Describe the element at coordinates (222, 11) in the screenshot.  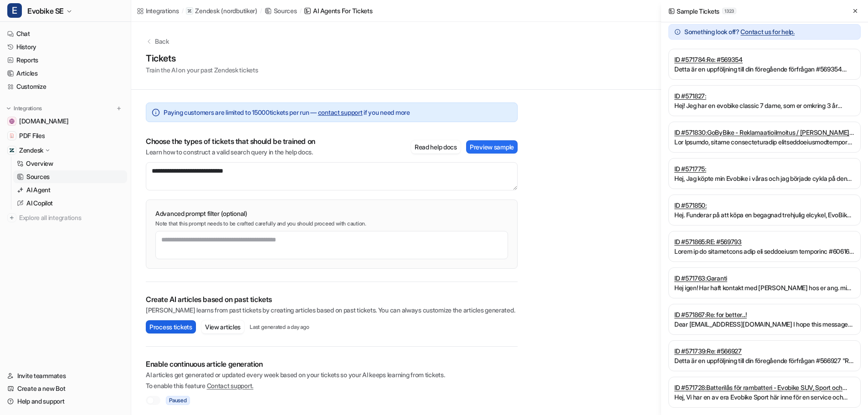
I see `a: Zendesk(nordbutiker)` at that location.